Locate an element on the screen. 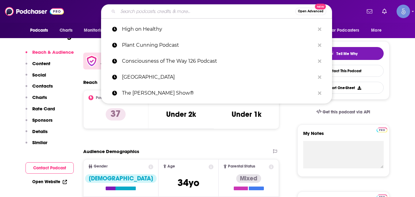 The height and width of the screenshot is (197, 415). p: Social is located at coordinates (39, 75).